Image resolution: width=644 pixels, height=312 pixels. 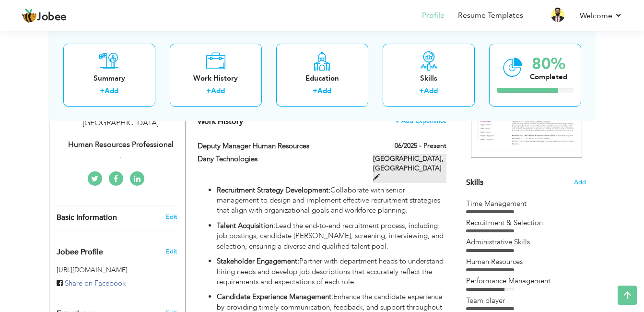 I want to click on div: Performance Management, so click(x=526, y=281).